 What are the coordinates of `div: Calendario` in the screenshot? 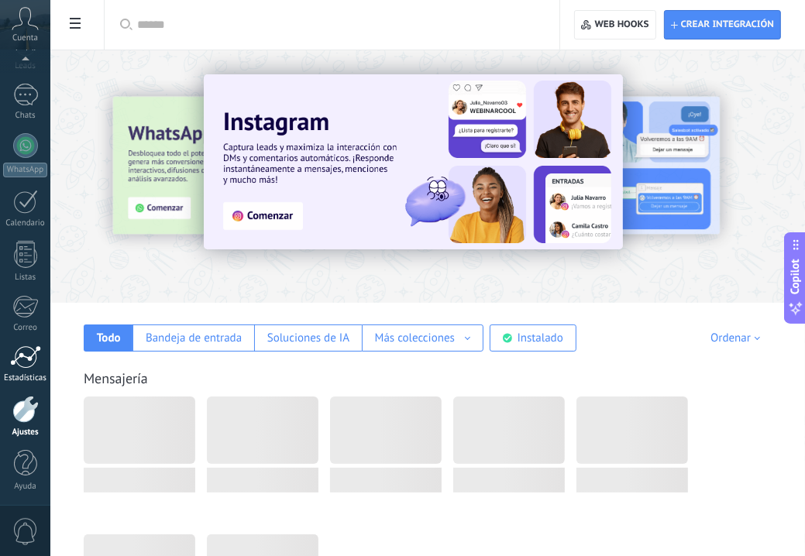 It's located at (26, 223).